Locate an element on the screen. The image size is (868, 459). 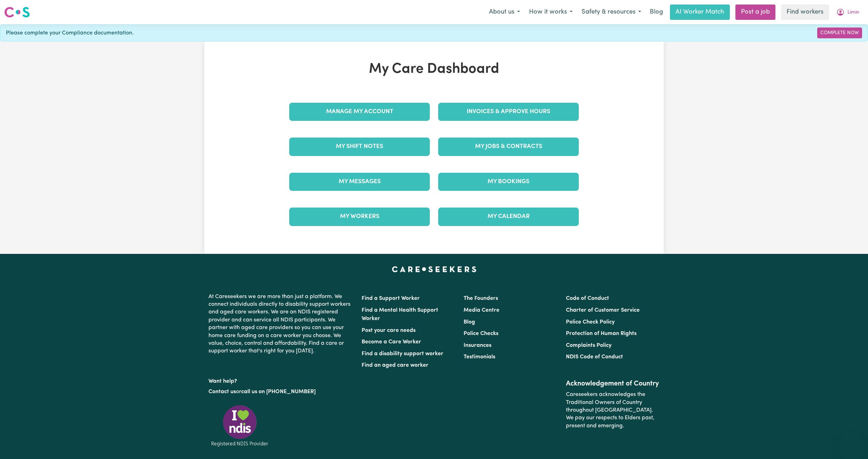
a: My Bookings is located at coordinates (509, 182).